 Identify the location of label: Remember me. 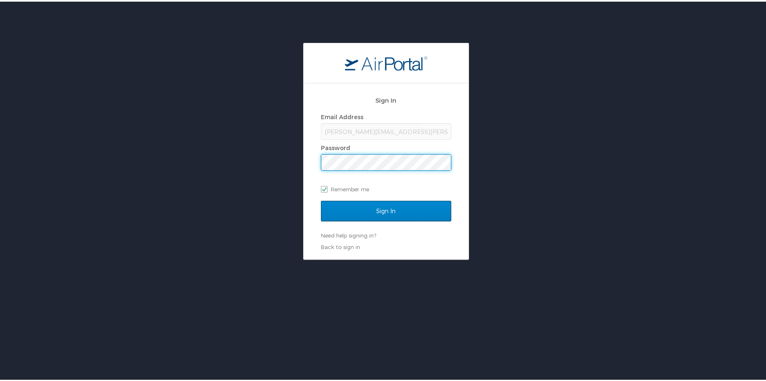
(386, 188).